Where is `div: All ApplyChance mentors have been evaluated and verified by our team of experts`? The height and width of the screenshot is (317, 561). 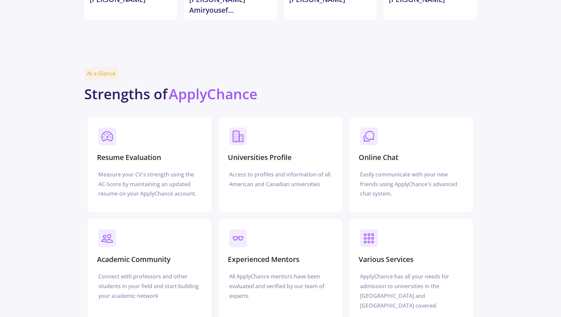
div: All ApplyChance mentors have been evaluated and verified by our team of experts is located at coordinates (281, 286).